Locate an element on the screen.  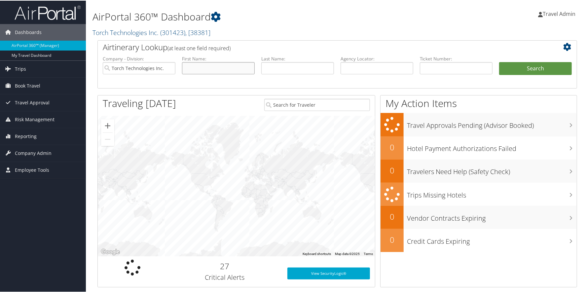
span: Employee Tools is located at coordinates (32, 169).